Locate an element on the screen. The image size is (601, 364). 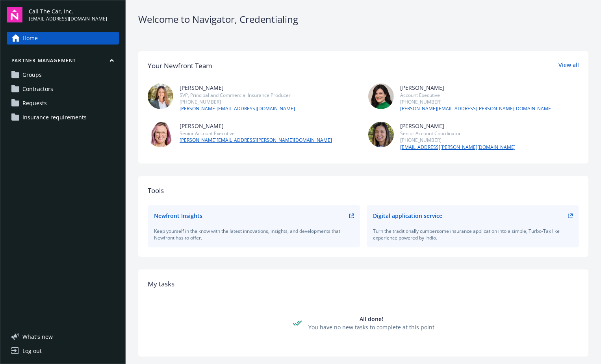
a: View all is located at coordinates (569, 66).